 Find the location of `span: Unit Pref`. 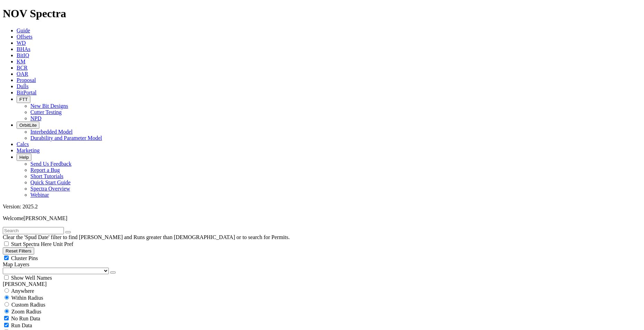

span: Unit Pref is located at coordinates (63, 244).